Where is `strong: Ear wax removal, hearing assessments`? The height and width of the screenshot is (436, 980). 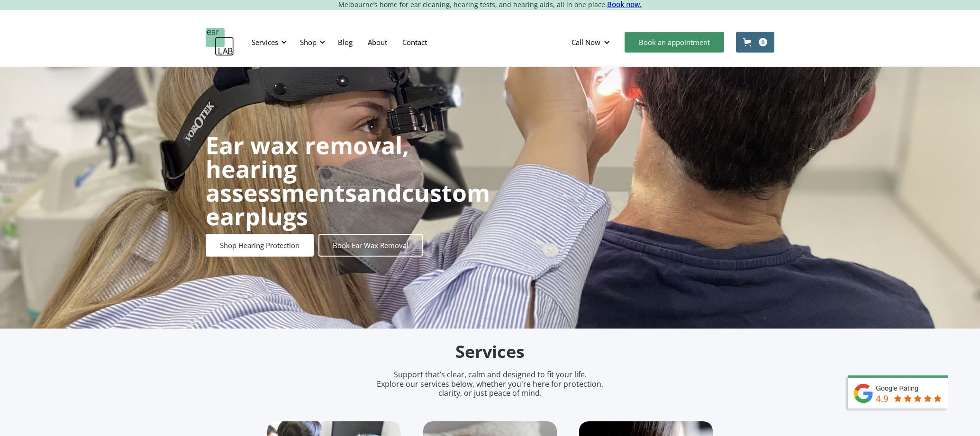 strong: Ear wax removal, hearing assessments is located at coordinates (307, 169).